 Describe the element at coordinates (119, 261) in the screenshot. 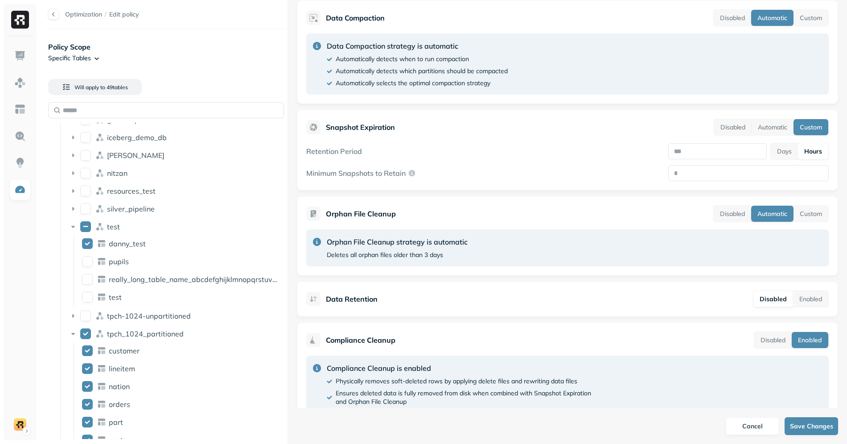

I see `span: pupils` at that location.